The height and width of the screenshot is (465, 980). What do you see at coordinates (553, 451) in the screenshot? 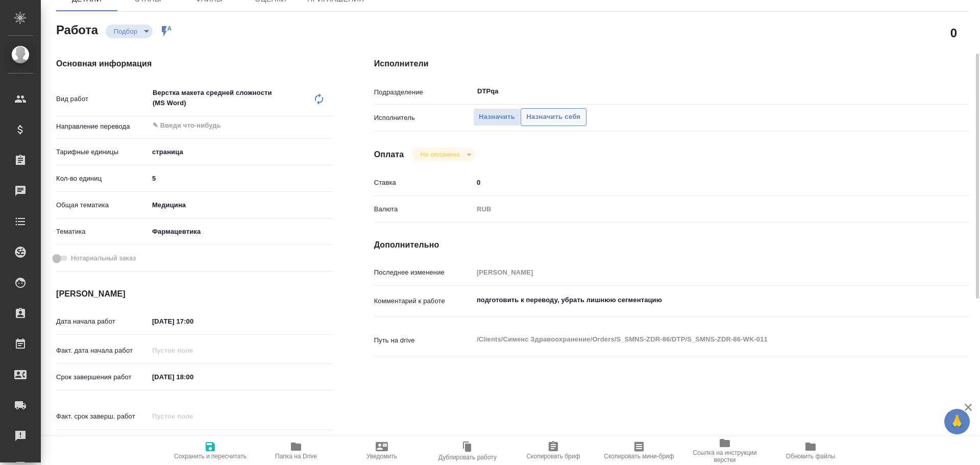
I see `button: Скопировать бриф` at bounding box center [553, 451].